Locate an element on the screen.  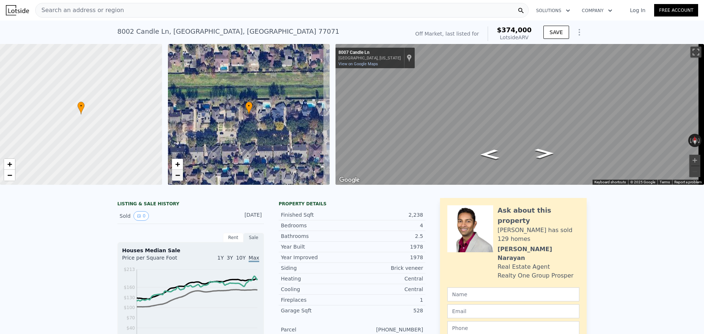
a: Free Account is located at coordinates (676, 10).